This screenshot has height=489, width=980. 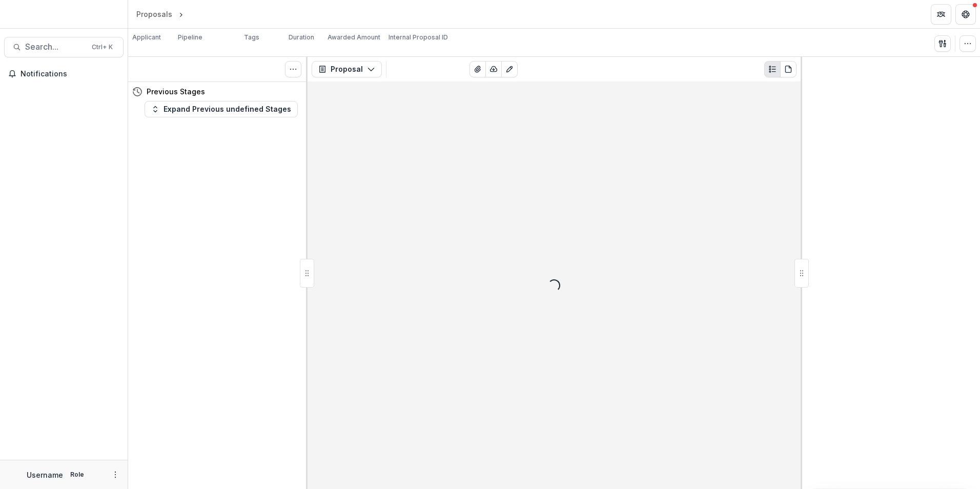 What do you see at coordinates (70, 74) in the screenshot?
I see `span: Notifications` at bounding box center [70, 74].